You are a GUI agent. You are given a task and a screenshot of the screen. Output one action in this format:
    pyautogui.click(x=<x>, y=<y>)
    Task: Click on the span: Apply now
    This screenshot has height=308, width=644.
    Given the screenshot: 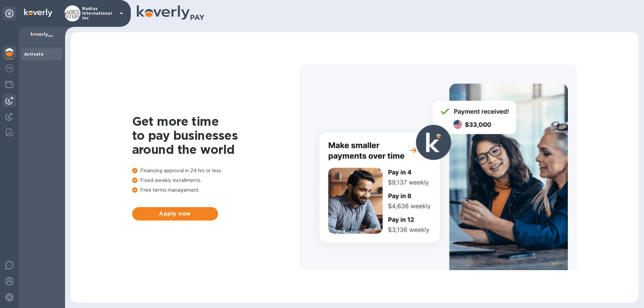 What is the action you would take?
    pyautogui.click(x=175, y=214)
    